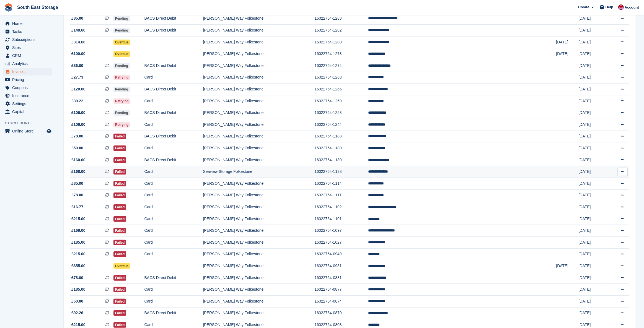  What do you see at coordinates (29, 87) in the screenshot?
I see `span: Coupons` at bounding box center [29, 87].